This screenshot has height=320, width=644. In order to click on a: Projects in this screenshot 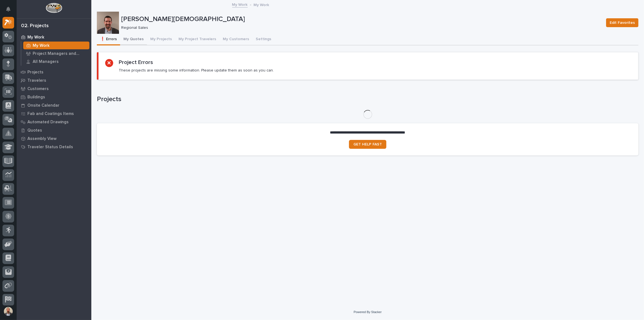, I will do `click(54, 72)`.